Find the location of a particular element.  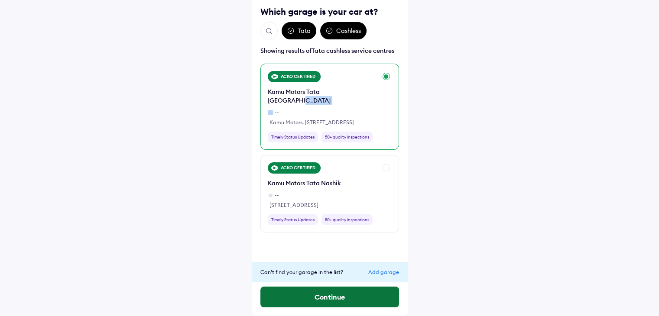

div: Tata is located at coordinates (299, 31).